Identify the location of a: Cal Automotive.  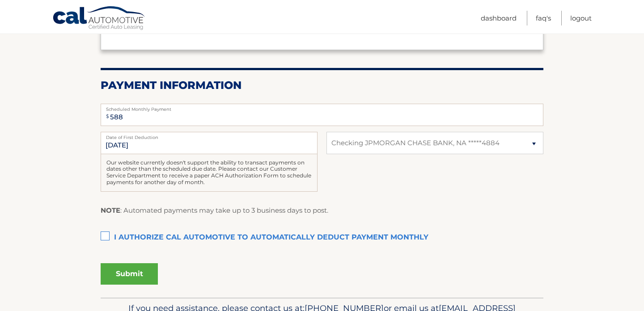
(99, 19).